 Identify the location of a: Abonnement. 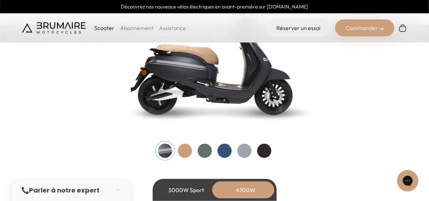
(137, 28).